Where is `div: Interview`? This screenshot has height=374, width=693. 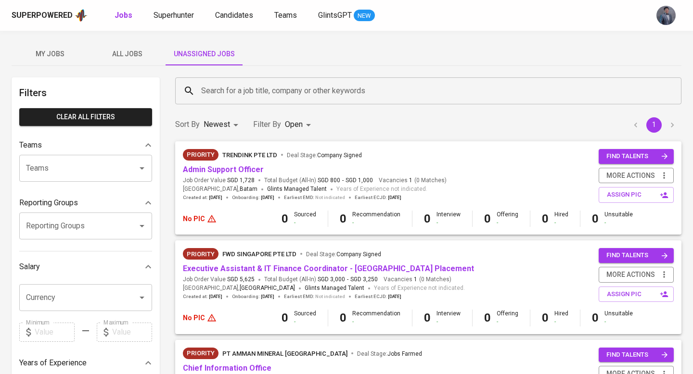
div: Interview is located at coordinates (448, 219).